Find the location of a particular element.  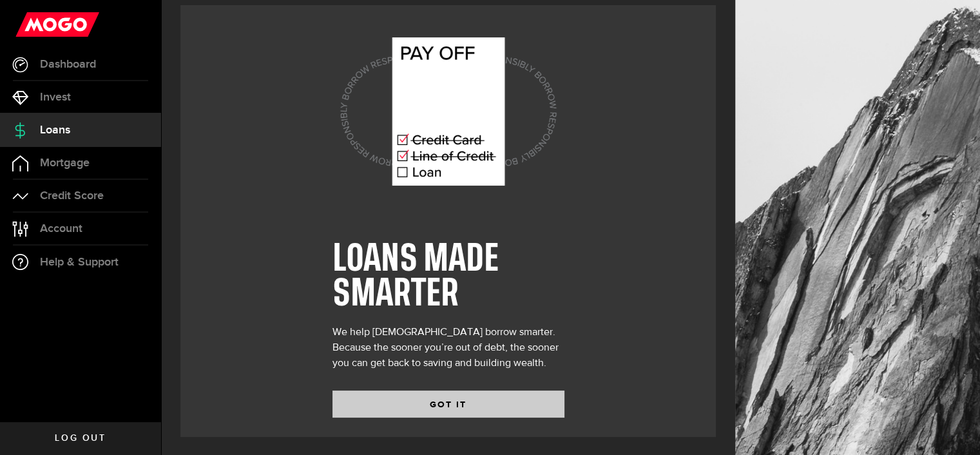

span: Invest is located at coordinates (56, 97).